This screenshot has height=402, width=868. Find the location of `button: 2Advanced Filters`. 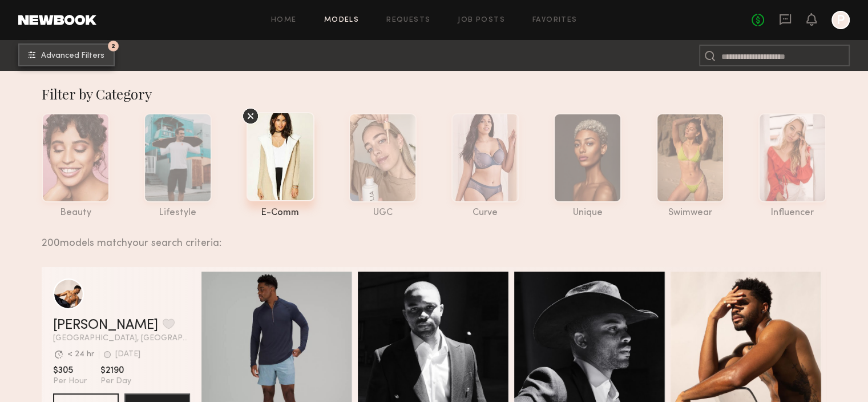

button: 2Advanced Filters is located at coordinates (67, 55).